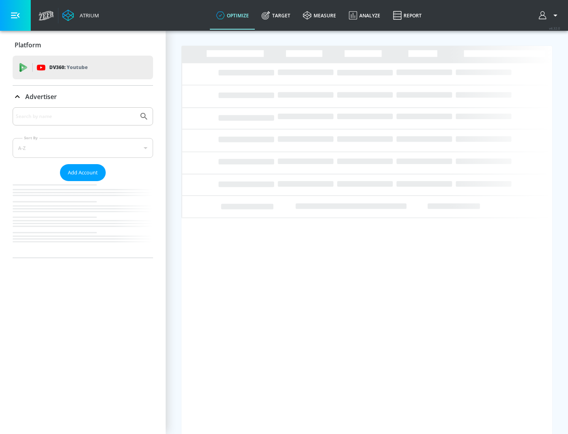 Image resolution: width=568 pixels, height=434 pixels. What do you see at coordinates (81, 15) in the screenshot?
I see `a: Atrium` at bounding box center [81, 15].